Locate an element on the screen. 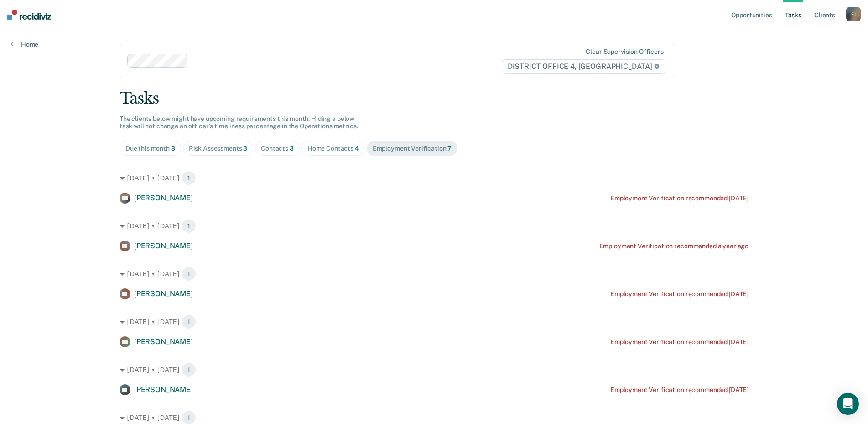  div: Risk Assessments is located at coordinates (218, 148).